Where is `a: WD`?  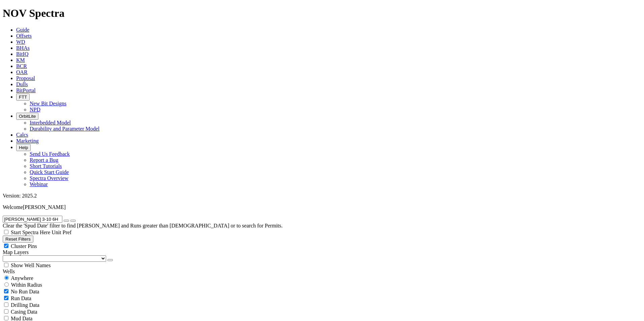
a: WD is located at coordinates (21, 41).